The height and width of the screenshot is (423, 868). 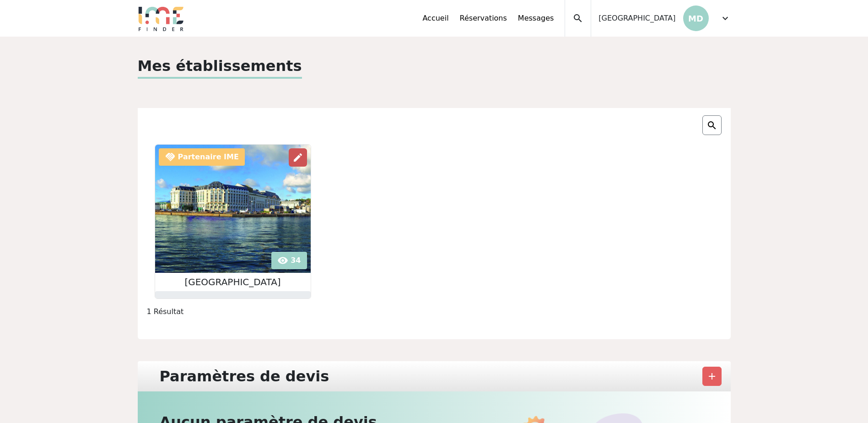 What do you see at coordinates (536, 18) in the screenshot?
I see `a: Messages` at bounding box center [536, 18].